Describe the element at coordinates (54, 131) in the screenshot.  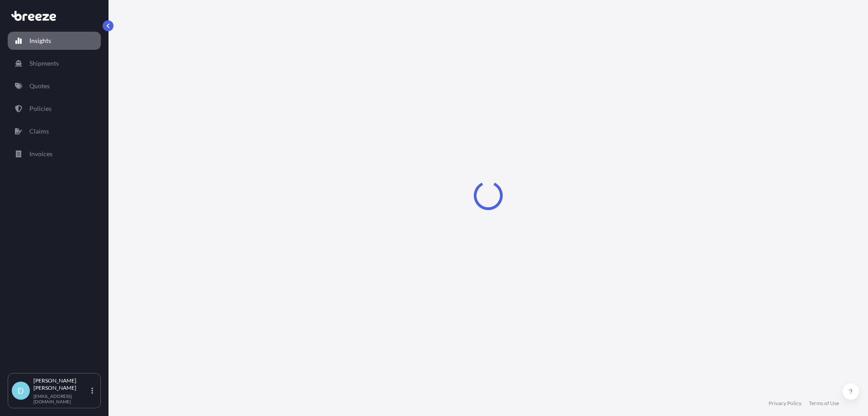
I see `a: Claims` at that location.